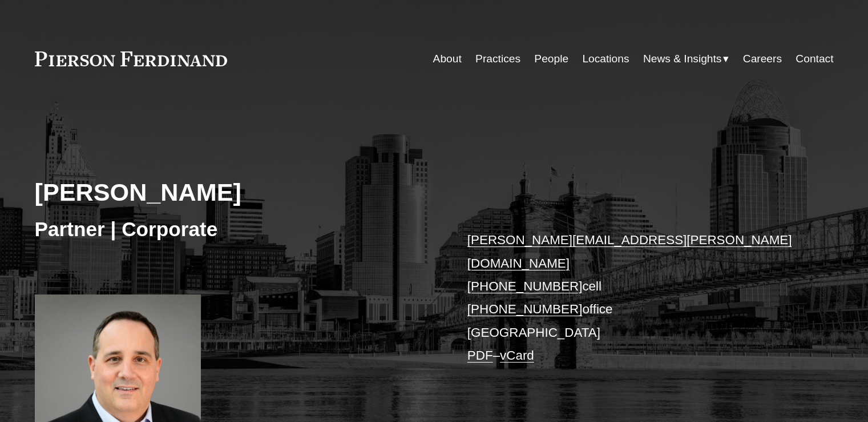 The width and height of the screenshot is (868, 422). Describe the element at coordinates (763, 59) in the screenshot. I see `a: Careers` at that location.